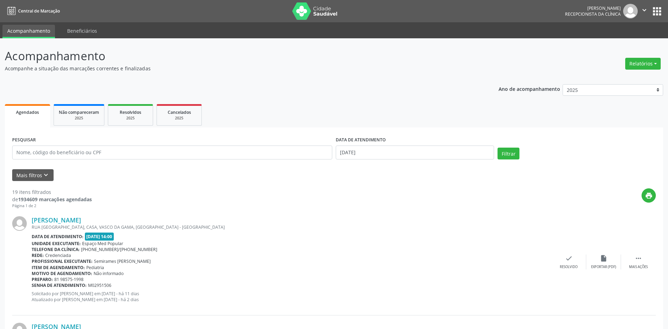  Describe the element at coordinates (508, 153) in the screenshot. I see `button: Filtrar` at that location.